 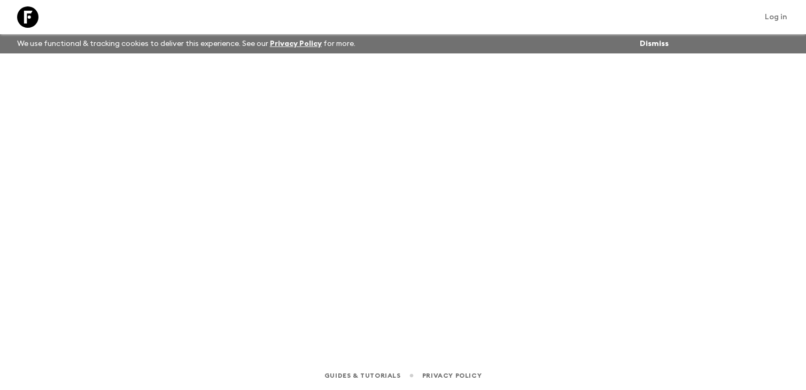 What do you see at coordinates (776, 17) in the screenshot?
I see `a: Log in` at bounding box center [776, 17].